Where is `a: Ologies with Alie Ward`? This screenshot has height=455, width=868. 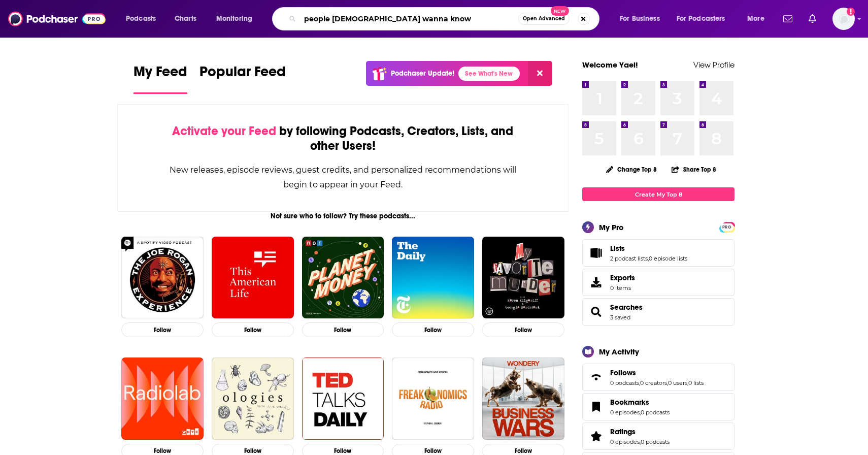 a: Ologies with Alie Ward is located at coordinates (252, 399).